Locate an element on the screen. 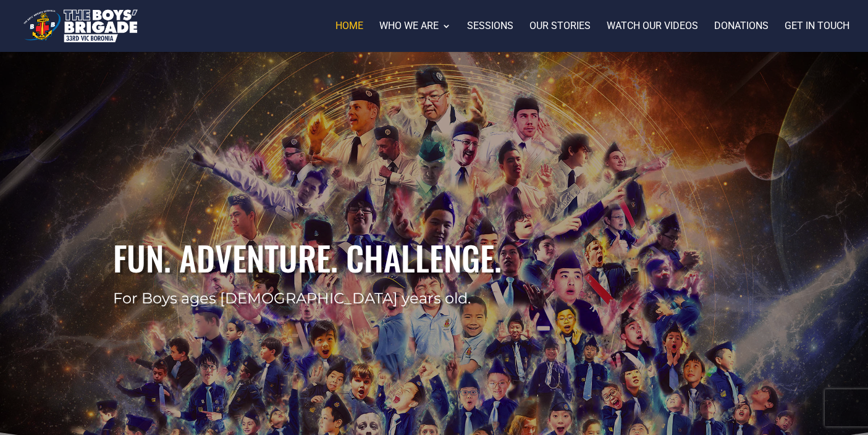 This screenshot has height=435, width=868. a: Get in touch is located at coordinates (817, 36).